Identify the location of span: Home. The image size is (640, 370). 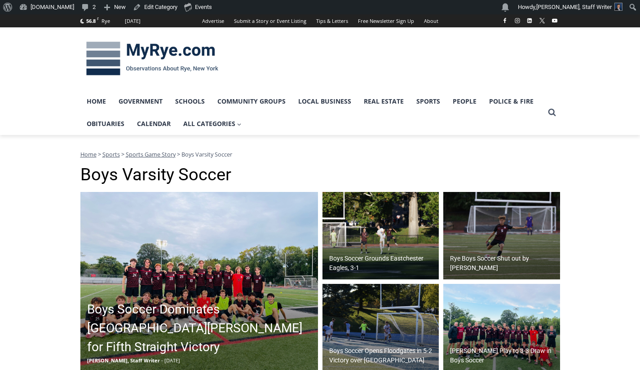
(88, 154).